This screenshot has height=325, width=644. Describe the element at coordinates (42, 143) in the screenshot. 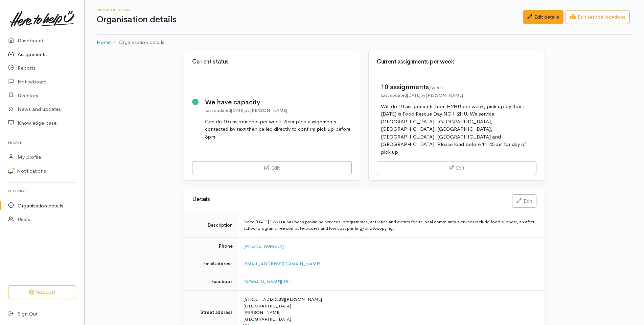

I see `h6: Profile` at that location.